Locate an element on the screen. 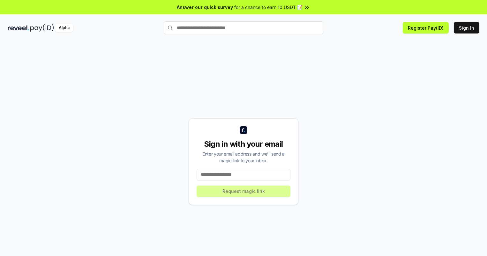 The width and height of the screenshot is (487, 256). img: reveel_dark is located at coordinates (18, 28).